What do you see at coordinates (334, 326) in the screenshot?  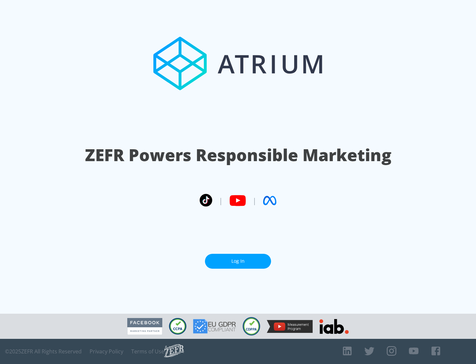 I see `img: IAB` at bounding box center [334, 326].